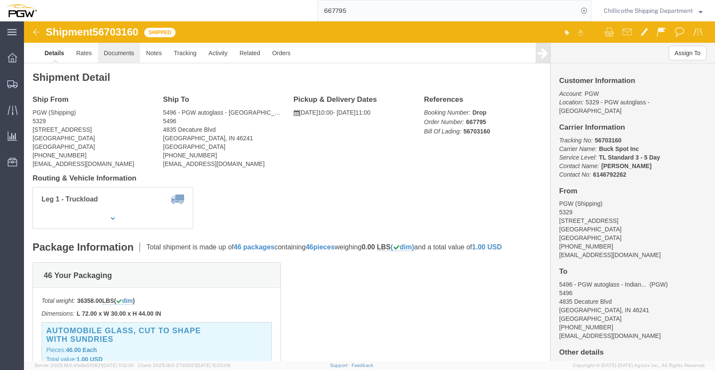  I want to click on button: Chillicothe Shipping Department, so click(653, 11).